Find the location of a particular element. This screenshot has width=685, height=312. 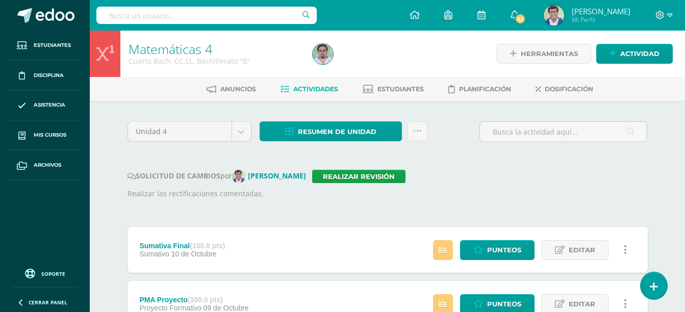

a: Dosificación is located at coordinates (564, 89).